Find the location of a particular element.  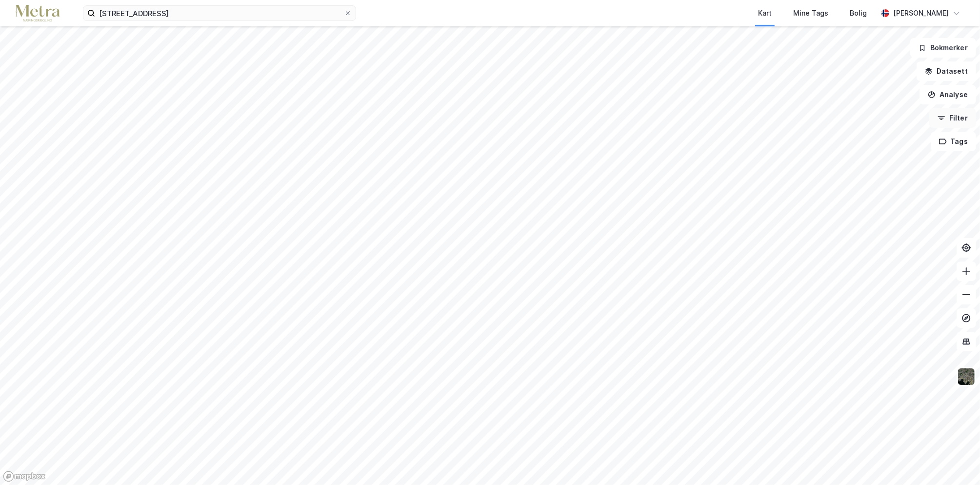

img: 9k= is located at coordinates (966, 377).